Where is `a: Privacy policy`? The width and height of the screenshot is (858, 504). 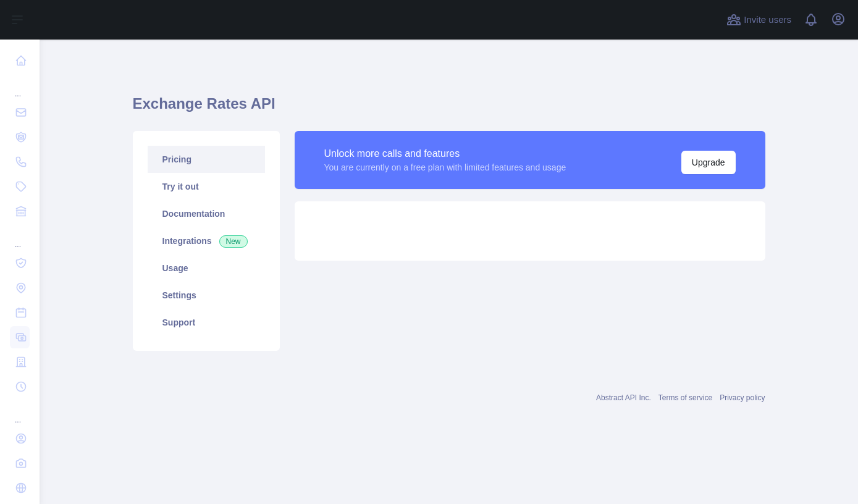
a: Privacy policy is located at coordinates (742, 398).